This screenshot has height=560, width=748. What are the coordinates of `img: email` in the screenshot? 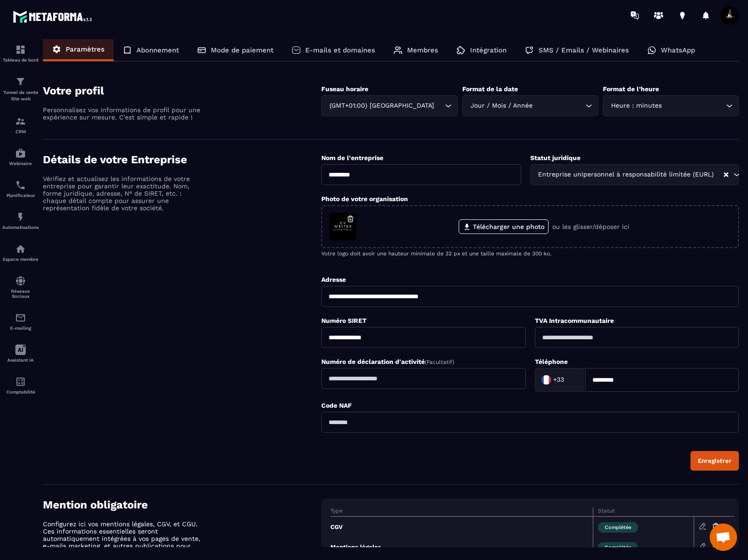 It's located at (21, 318).